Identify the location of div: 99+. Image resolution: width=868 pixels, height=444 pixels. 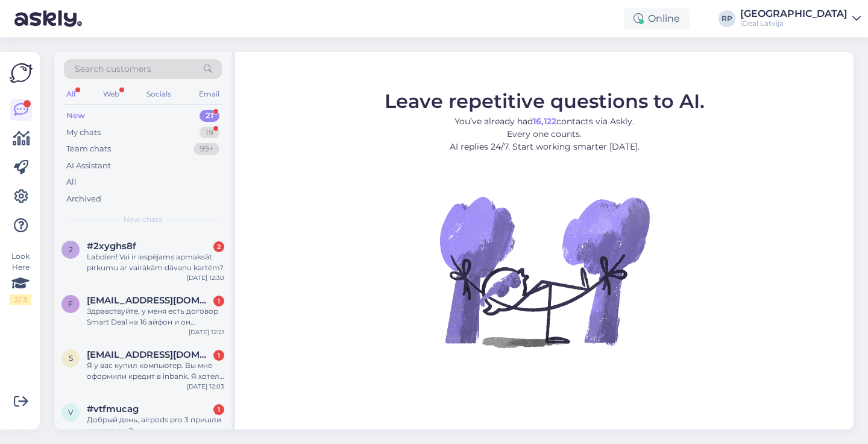
(206, 149).